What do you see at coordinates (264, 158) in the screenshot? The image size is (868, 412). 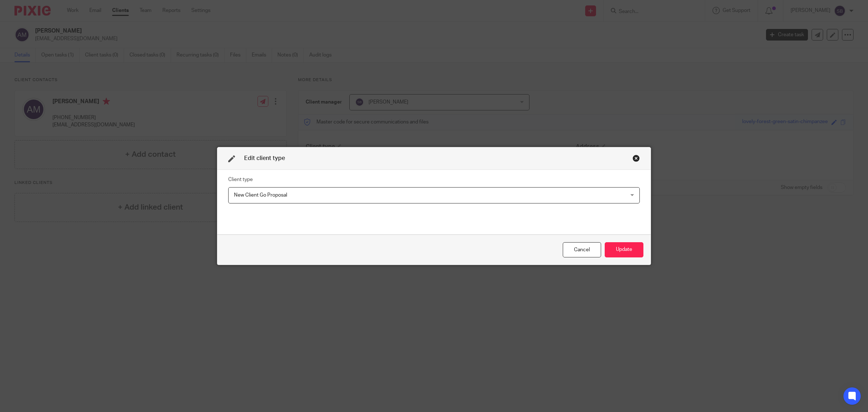 I see `span: Edit client type` at bounding box center [264, 158].